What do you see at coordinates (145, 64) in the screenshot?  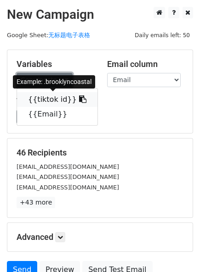 I see `h5: Email column` at bounding box center [145, 64].